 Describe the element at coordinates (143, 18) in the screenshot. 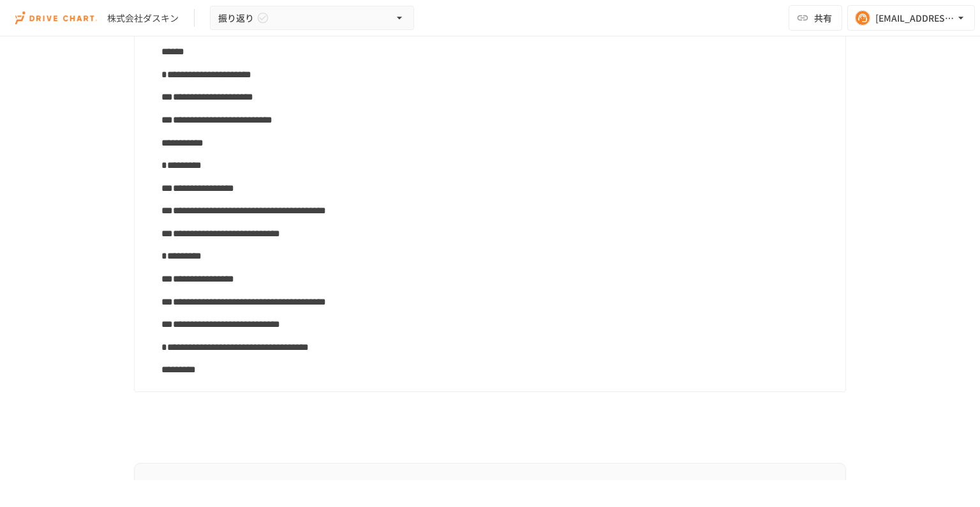

I see `div: 株式会社ダスキン` at that location.